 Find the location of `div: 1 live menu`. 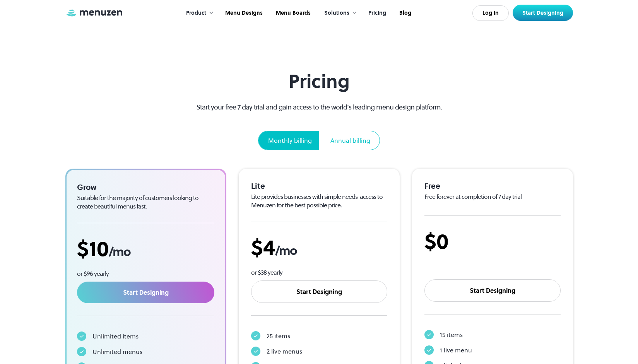

div: 1 live menu is located at coordinates (456, 350).